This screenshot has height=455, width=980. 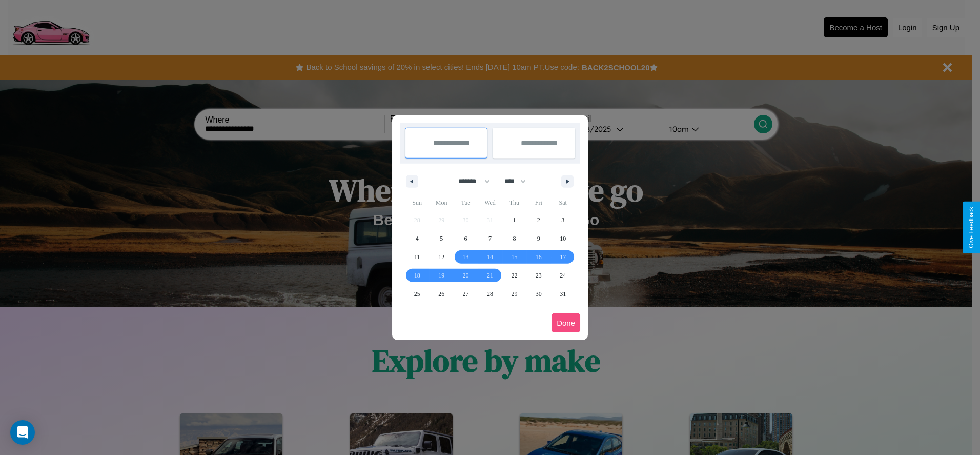 I want to click on span: 27, so click(x=466, y=294).